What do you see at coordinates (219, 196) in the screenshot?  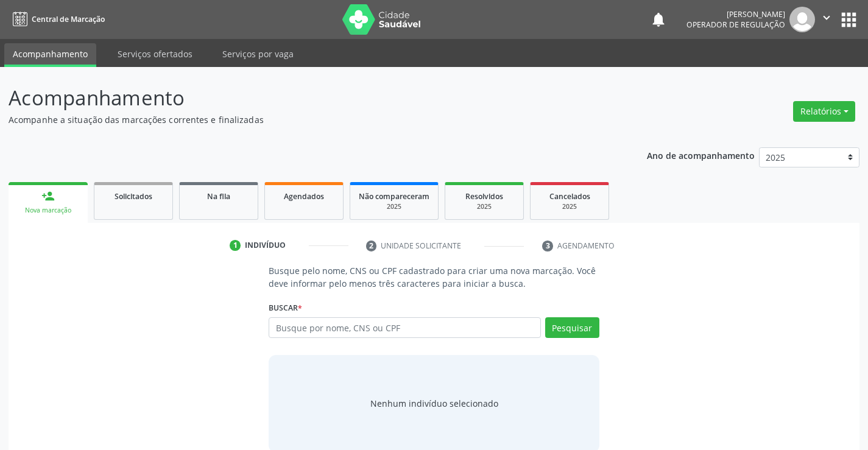 I see `span: Na fila` at bounding box center [219, 196].